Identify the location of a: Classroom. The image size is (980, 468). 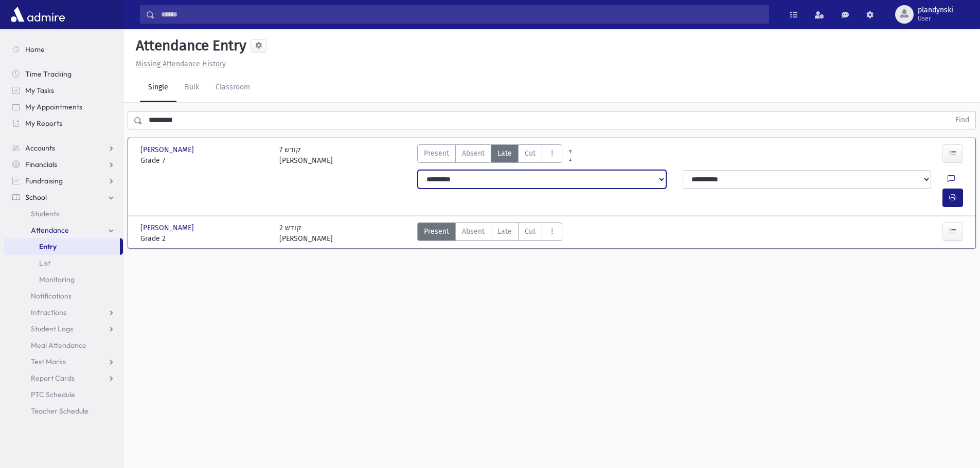
(233, 88).